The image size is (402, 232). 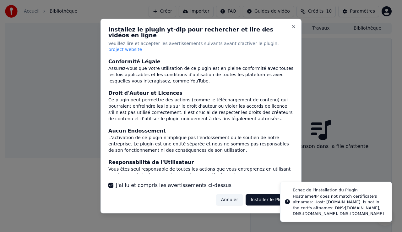 I want to click on div: Ce plugin peut permettre des actions (comme le téléchargement de contenu) qui pourraient enfreind..., so click(x=201, y=109).